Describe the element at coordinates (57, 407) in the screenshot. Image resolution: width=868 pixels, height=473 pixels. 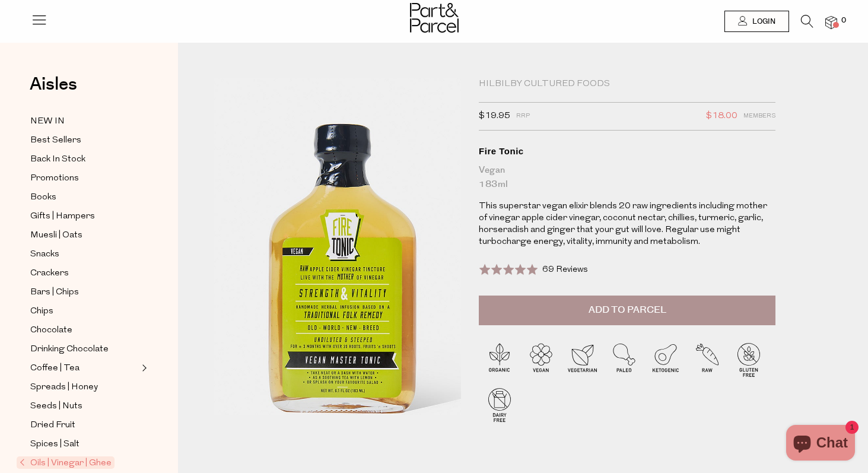
I see `span: Seeds | Nuts` at that location.